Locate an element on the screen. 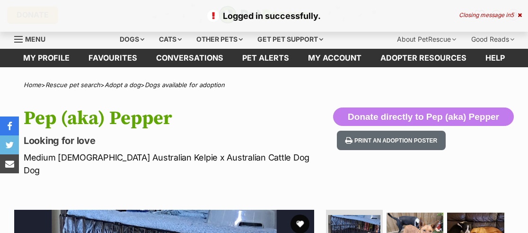 The width and height of the screenshot is (528, 233). a: Help is located at coordinates (495, 58).